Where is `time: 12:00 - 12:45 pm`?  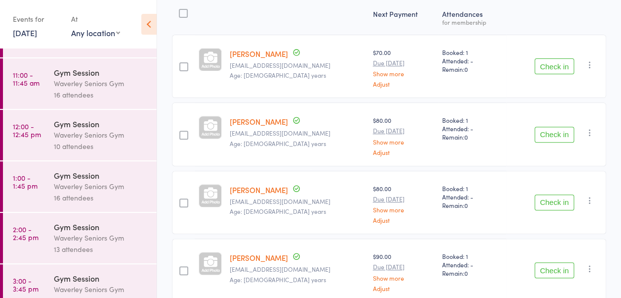 time: 12:00 - 12:45 pm is located at coordinates (27, 130).